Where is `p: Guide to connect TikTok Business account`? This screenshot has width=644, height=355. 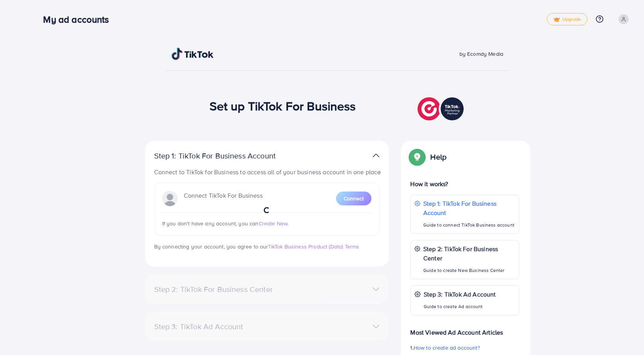
p: Guide to connect TikTok Business account is located at coordinates (469, 225).